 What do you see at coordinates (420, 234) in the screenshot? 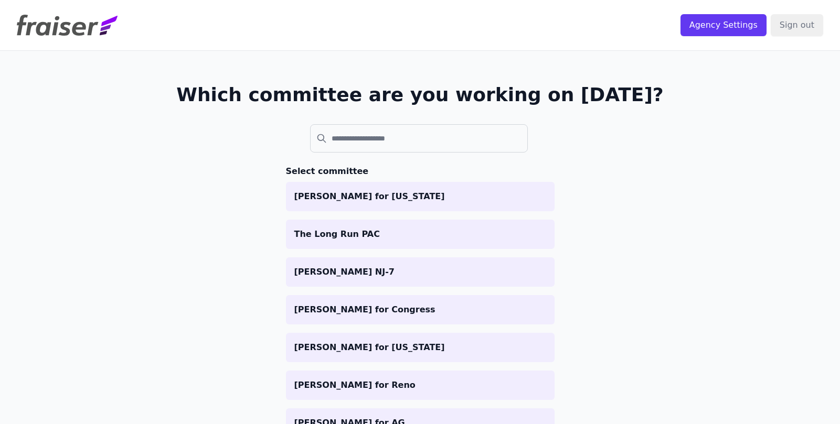
I see `a: The Long Run PAC` at bounding box center [420, 234].